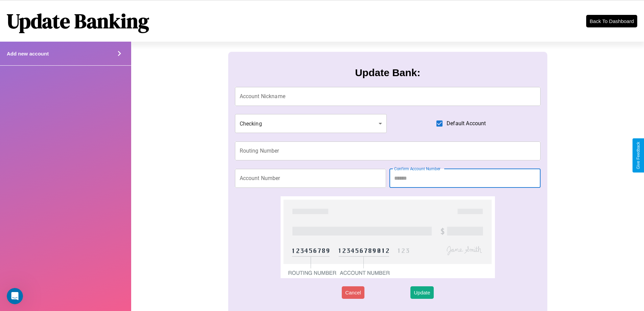  Describe the element at coordinates (78, 21) in the screenshot. I see `h1: Update Banking` at that location.